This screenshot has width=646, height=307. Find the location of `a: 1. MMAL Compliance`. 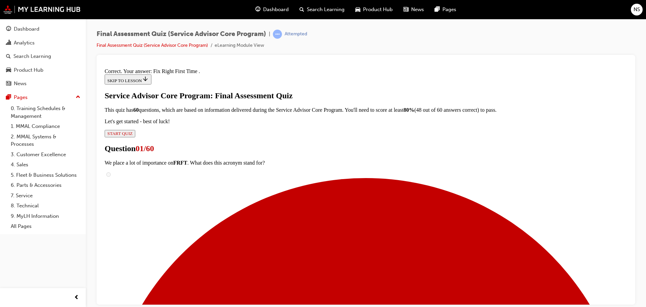

a: 1. MMAL Compliance is located at coordinates (45, 126).